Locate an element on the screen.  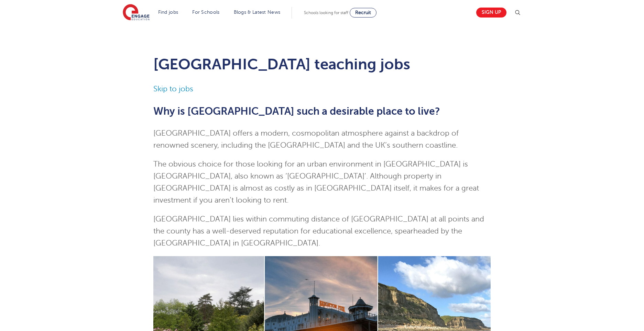
a: For Schools is located at coordinates (205, 12).